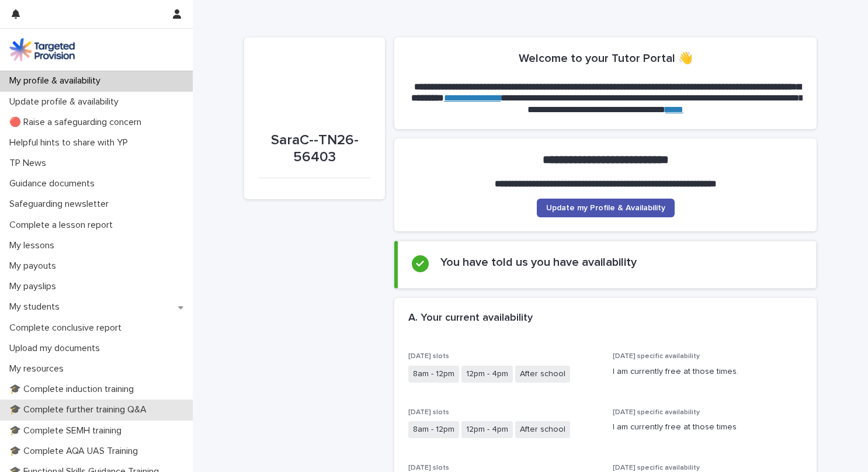 This screenshot has width=868, height=472. What do you see at coordinates (63, 225) in the screenshot?
I see `p: Complete a lesson report` at bounding box center [63, 225].